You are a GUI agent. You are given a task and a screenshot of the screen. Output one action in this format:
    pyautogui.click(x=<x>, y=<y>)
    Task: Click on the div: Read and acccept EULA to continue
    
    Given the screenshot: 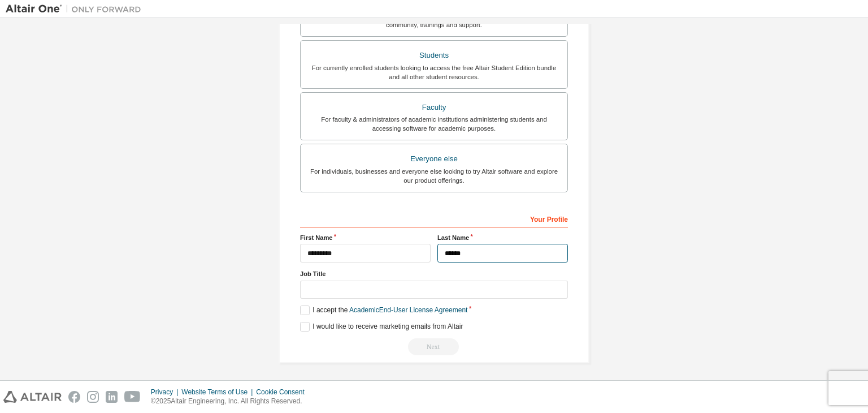 What is the action you would take?
    pyautogui.click(x=434, y=347)
    